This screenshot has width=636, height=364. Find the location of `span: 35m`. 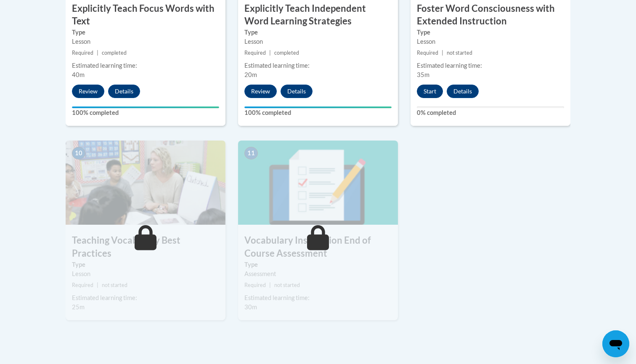

span: 35m is located at coordinates (423, 75).